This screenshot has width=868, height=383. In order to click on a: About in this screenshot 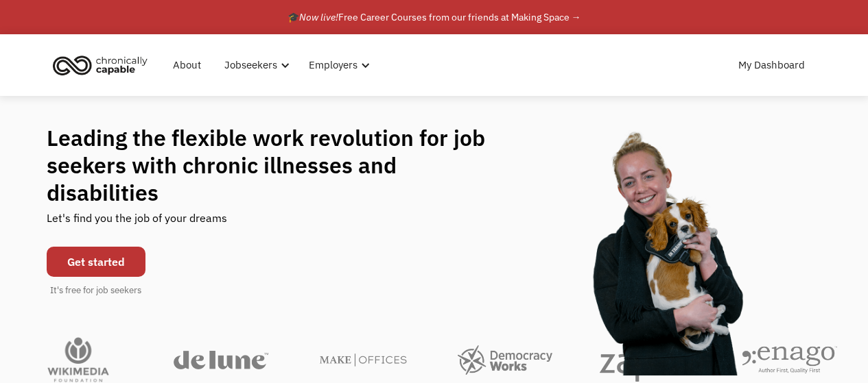, I will do `click(186, 65)`.